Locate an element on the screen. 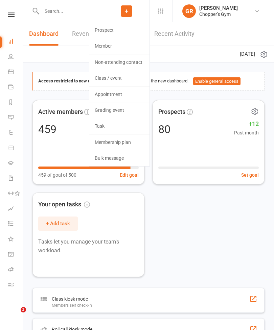  div: 459 is located at coordinates (47, 129).